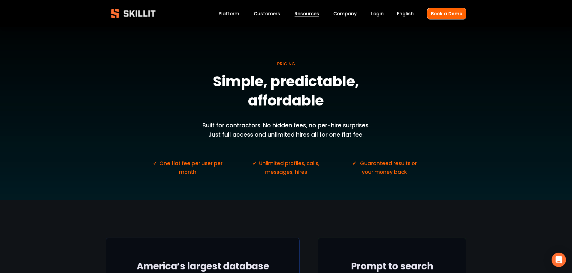 The image size is (572, 273). What do you see at coordinates (133, 14) in the screenshot?
I see `img: Skillit` at bounding box center [133, 14].